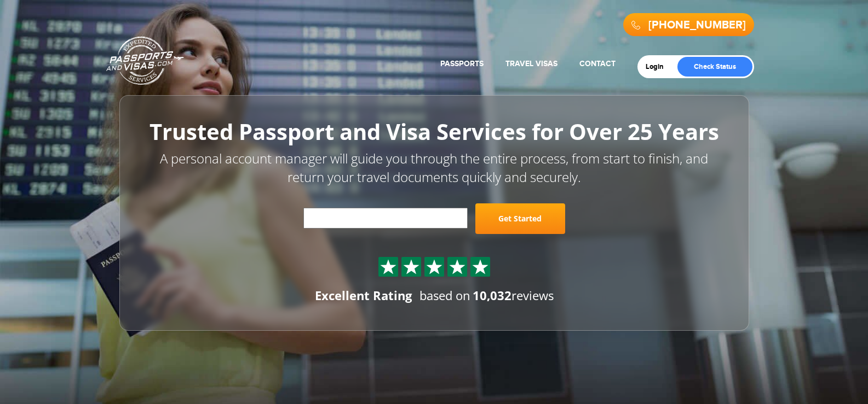 The image size is (868, 404). Describe the element at coordinates (462, 63) in the screenshot. I see `a: Passports` at that location.